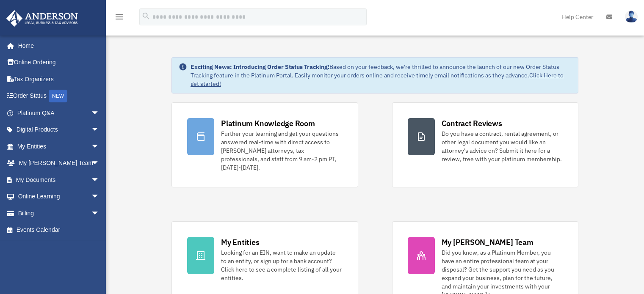 The height and width of the screenshot is (294, 644). Describe the element at coordinates (631, 17) in the screenshot. I see `img: User Pic` at that location.